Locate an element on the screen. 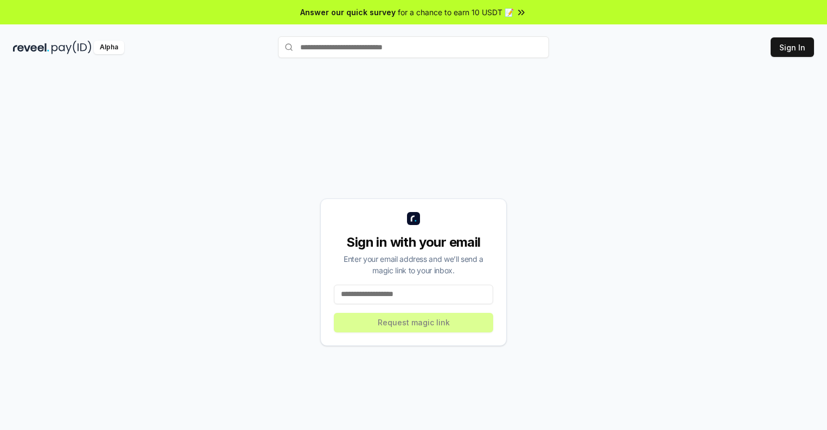 This screenshot has width=827, height=430. div: Sign in with your email is located at coordinates (413, 242).